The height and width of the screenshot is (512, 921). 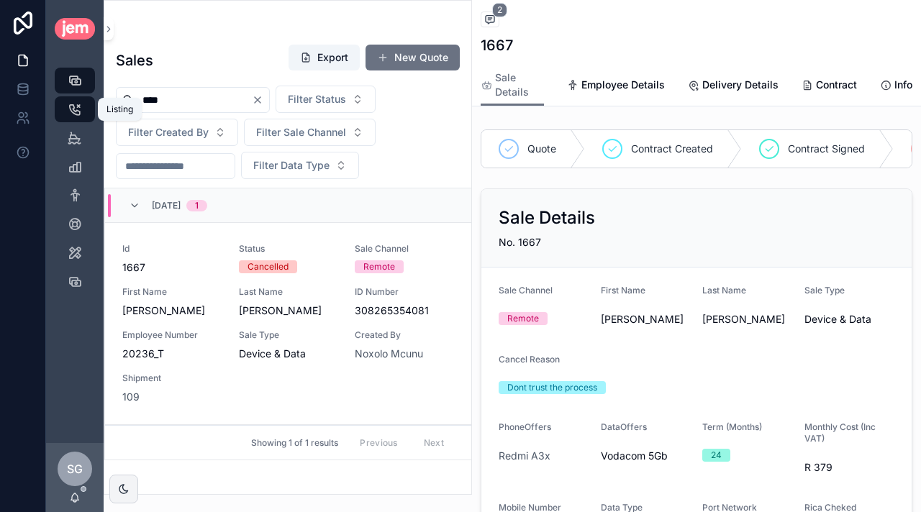 I want to click on button: Clear, so click(x=260, y=100).